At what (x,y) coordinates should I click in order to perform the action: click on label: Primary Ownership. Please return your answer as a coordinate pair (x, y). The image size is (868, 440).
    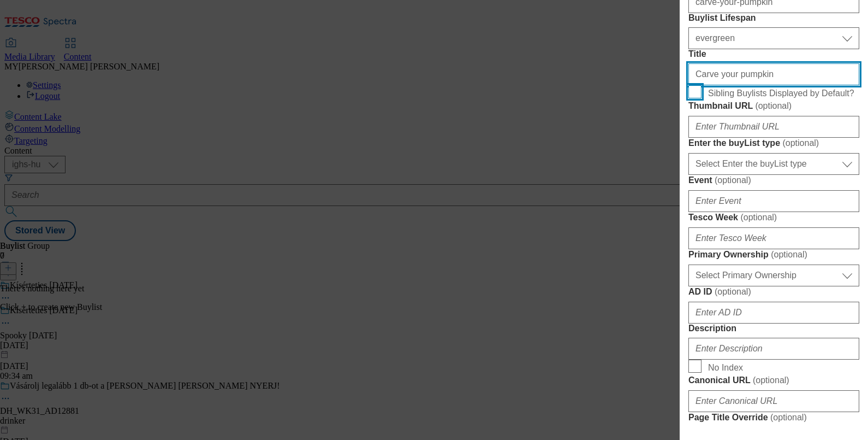
    Looking at the image, I should click on (773, 254).